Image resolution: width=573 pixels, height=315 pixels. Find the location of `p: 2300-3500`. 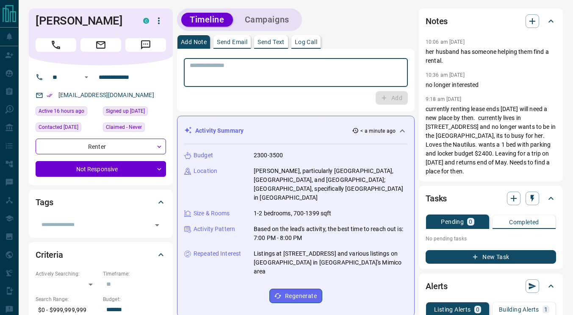

p: 2300-3500 is located at coordinates (268, 155).